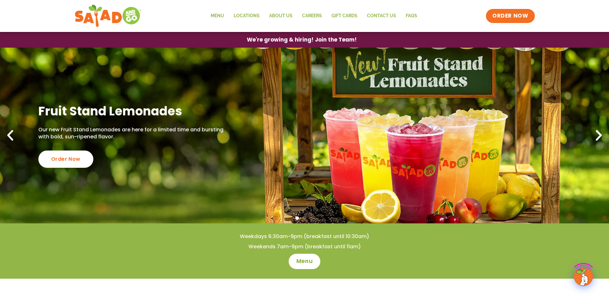 This screenshot has height=302, width=609. What do you see at coordinates (312, 16) in the screenshot?
I see `a: Careers` at bounding box center [312, 16].